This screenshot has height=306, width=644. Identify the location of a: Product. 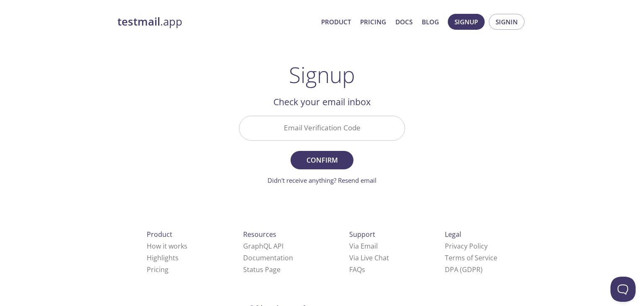
(336, 22).